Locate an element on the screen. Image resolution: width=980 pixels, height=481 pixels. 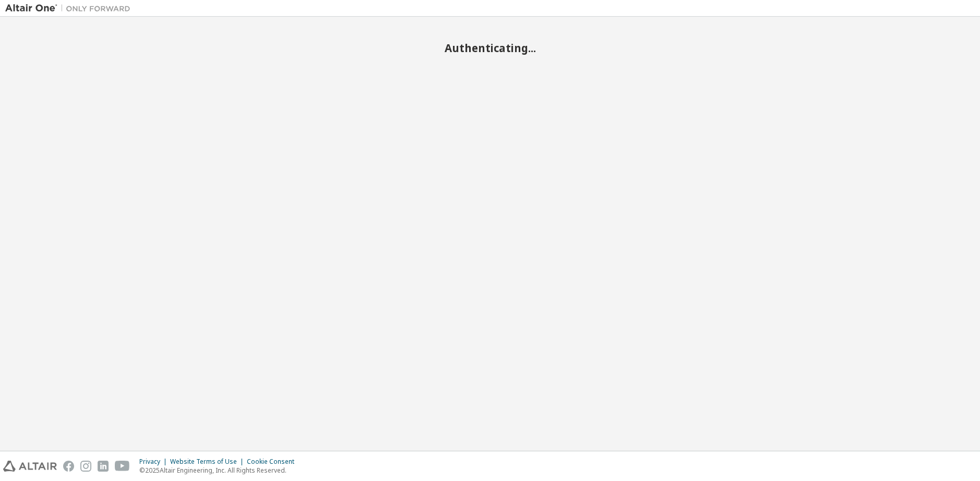
img: youtube.svg is located at coordinates (122, 466).